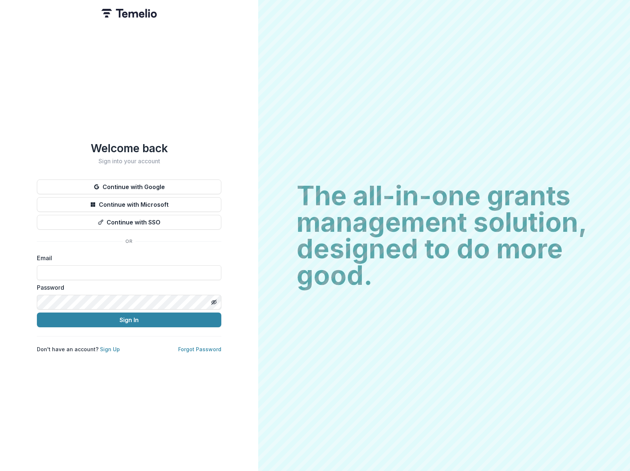 The image size is (630, 471). What do you see at coordinates (129, 187) in the screenshot?
I see `button: Continue with Google` at bounding box center [129, 187].